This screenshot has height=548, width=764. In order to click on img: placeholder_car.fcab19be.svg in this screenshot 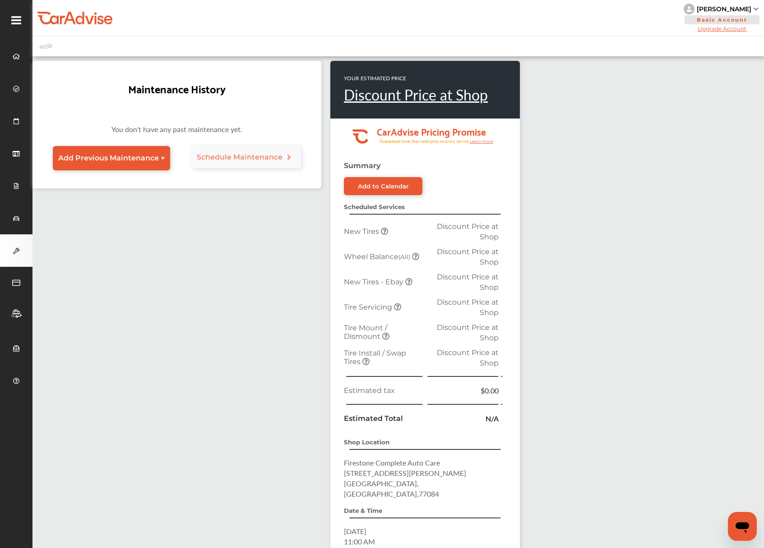, I will do `click(46, 46)`.